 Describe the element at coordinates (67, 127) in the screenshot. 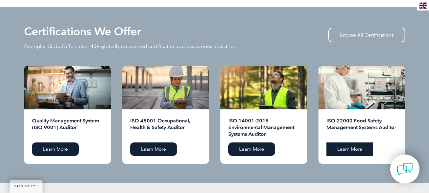

I see `h2: Quality Management System (ISO 9001) Auditor` at that location.